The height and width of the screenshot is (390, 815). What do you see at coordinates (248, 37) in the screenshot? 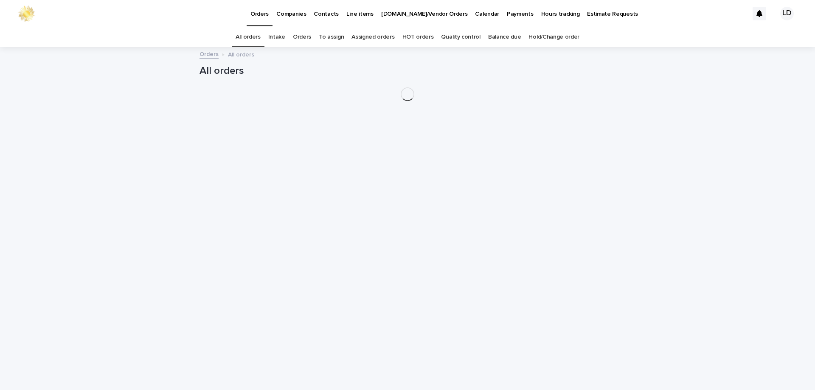
I see `a: All orders` at bounding box center [248, 37].